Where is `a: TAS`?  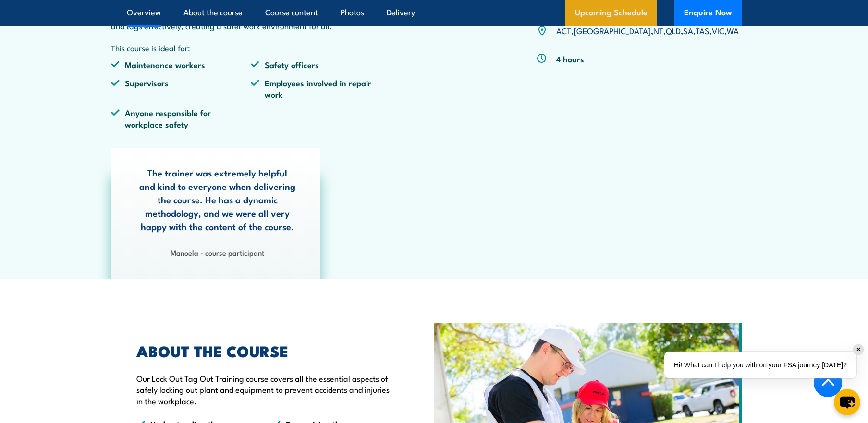
a: TAS is located at coordinates (702, 30).